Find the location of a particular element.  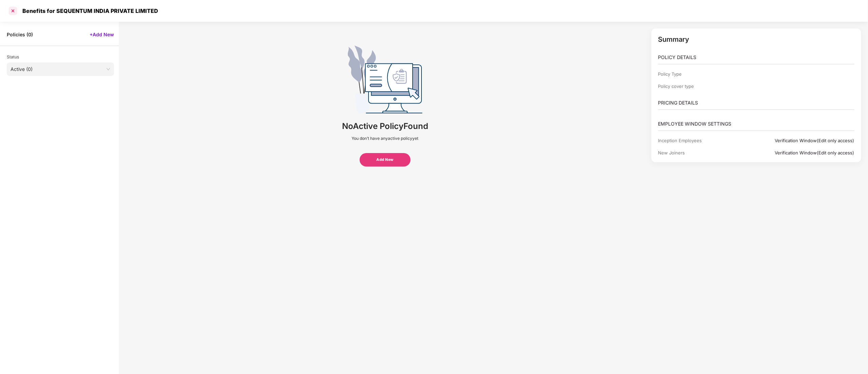

div: Inception Employees is located at coordinates (699, 141).